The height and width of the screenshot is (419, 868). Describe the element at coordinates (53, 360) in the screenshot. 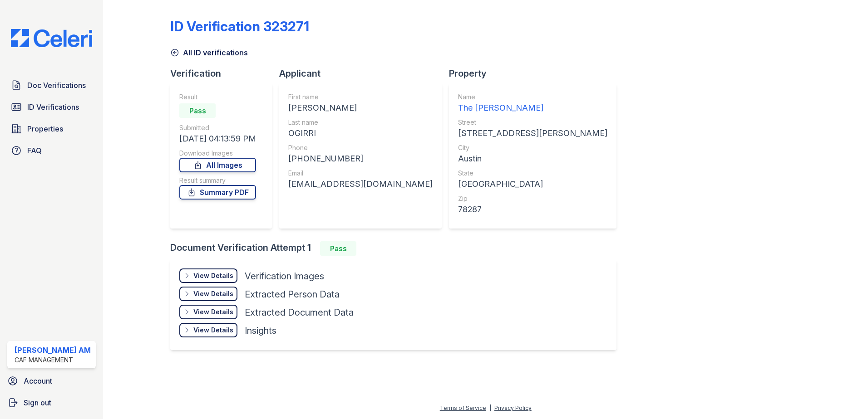

I see `div: CAF Management` at that location.